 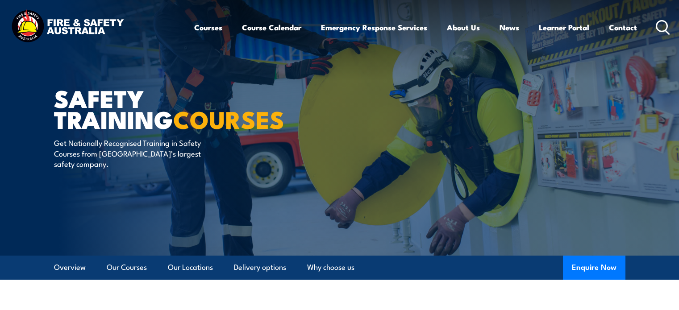 What do you see at coordinates (594, 268) in the screenshot?
I see `button: Enquire Now` at bounding box center [594, 268].